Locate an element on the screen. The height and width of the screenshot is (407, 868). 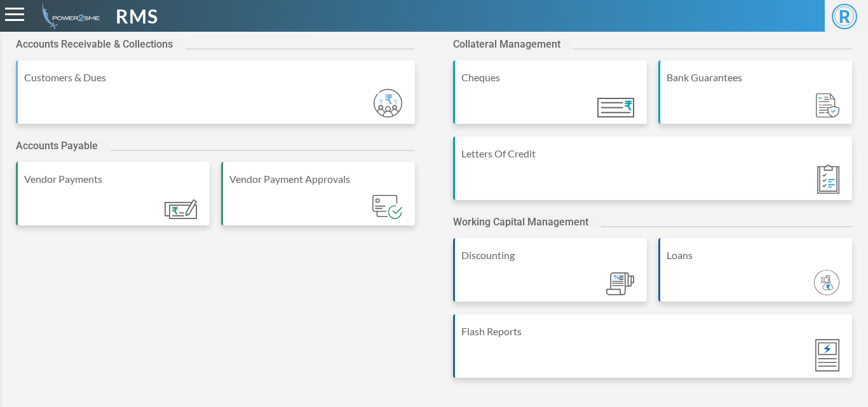
a: Discounting Module_ic is located at coordinates (550, 276).